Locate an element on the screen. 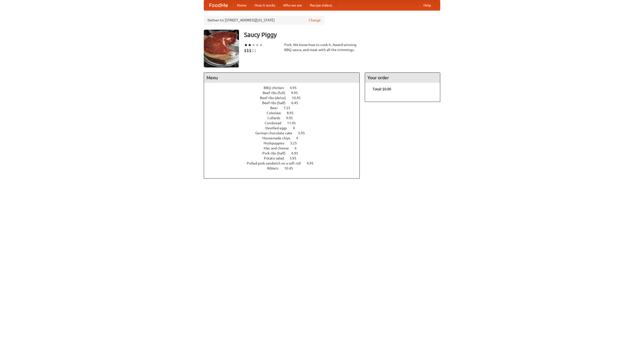 The image size is (644, 356). span: 6.95 is located at coordinates (297, 153).